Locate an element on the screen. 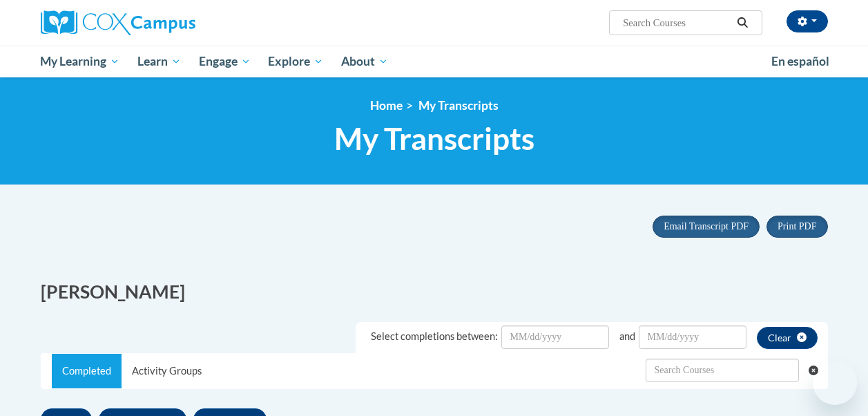 This screenshot has height=416, width=868. button: Account Settings is located at coordinates (808, 21).